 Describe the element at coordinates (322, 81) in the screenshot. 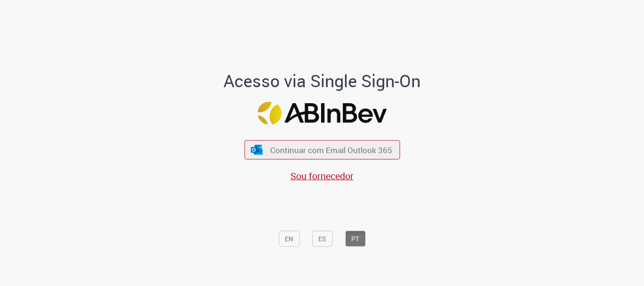

I see `h1: Acesso via Single Sign-On` at that location.